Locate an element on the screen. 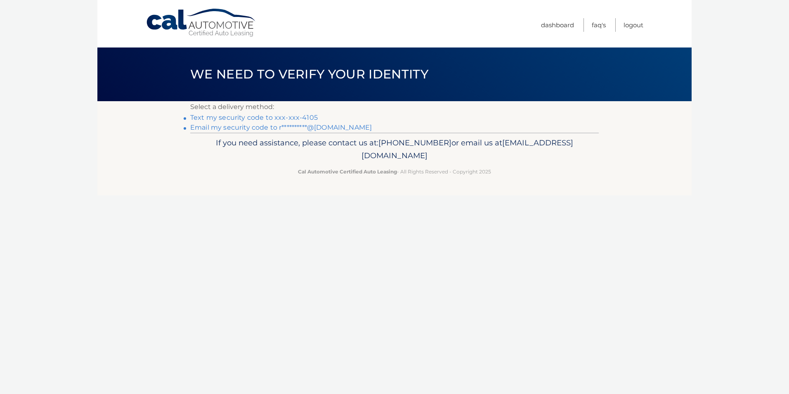  a: Text my security code to xxx-xxx-4105 is located at coordinates (254, 117).